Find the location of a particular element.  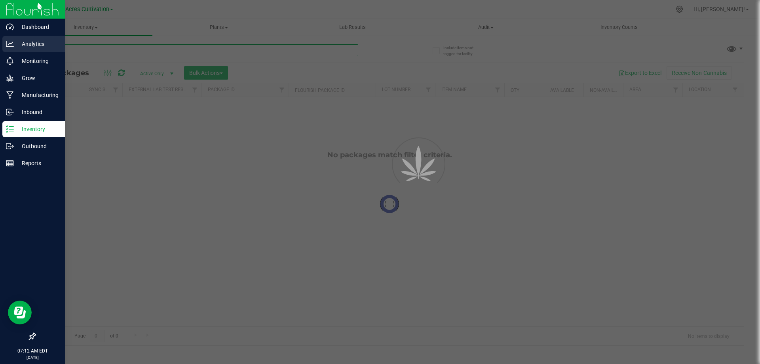

inline-svg: Manufacturing is located at coordinates (10, 95).